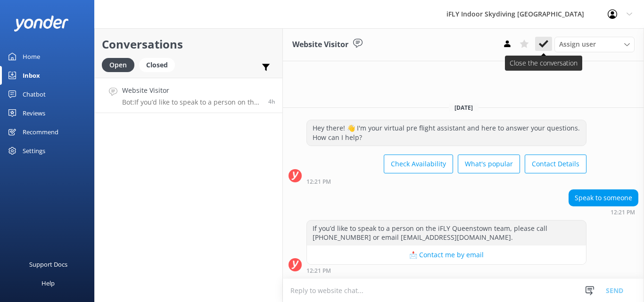 Image resolution: width=644 pixels, height=302 pixels. What do you see at coordinates (41, 132) in the screenshot?
I see `div: Recommend` at bounding box center [41, 132].